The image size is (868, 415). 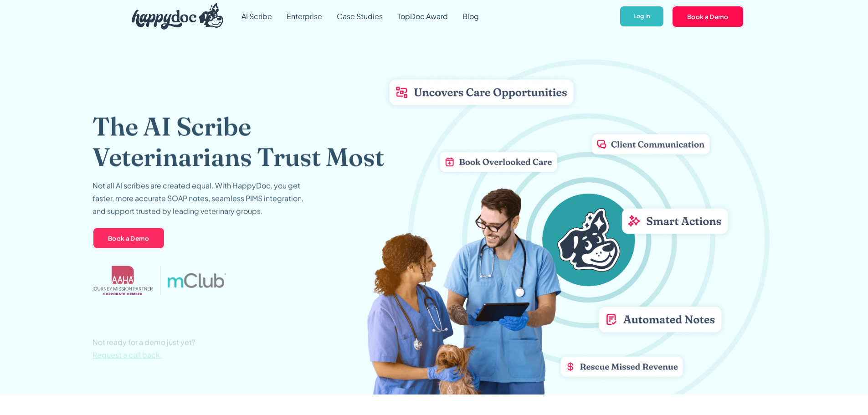 I want to click on h1: The AI Scribe Veterinarians Trust Most, so click(x=246, y=142).